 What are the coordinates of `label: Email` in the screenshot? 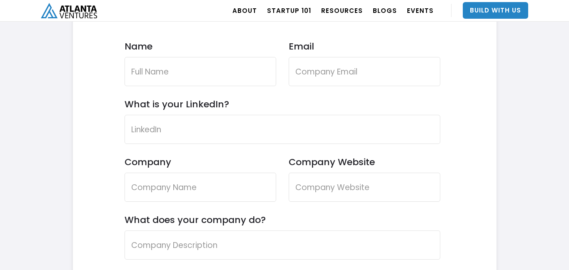 It's located at (364, 46).